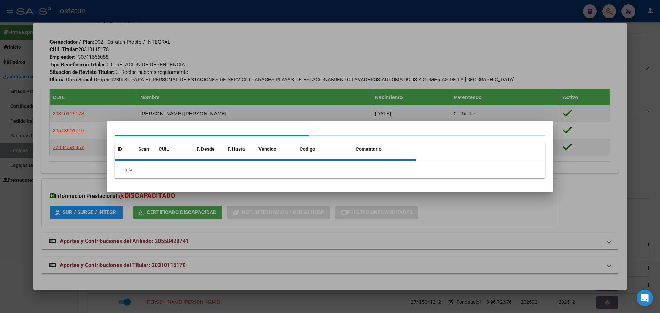 The image size is (660, 313). I want to click on datatable-header-cell: Comentario, so click(384, 149).